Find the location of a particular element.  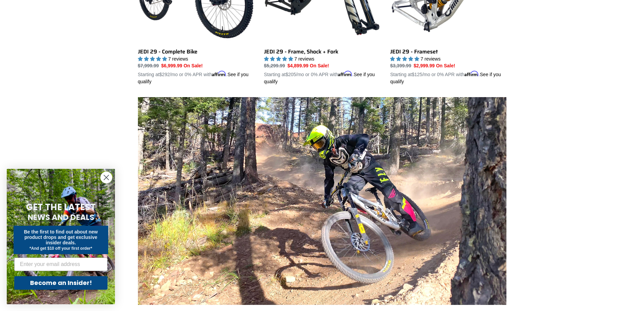

button: Close dialog is located at coordinates (106, 177).